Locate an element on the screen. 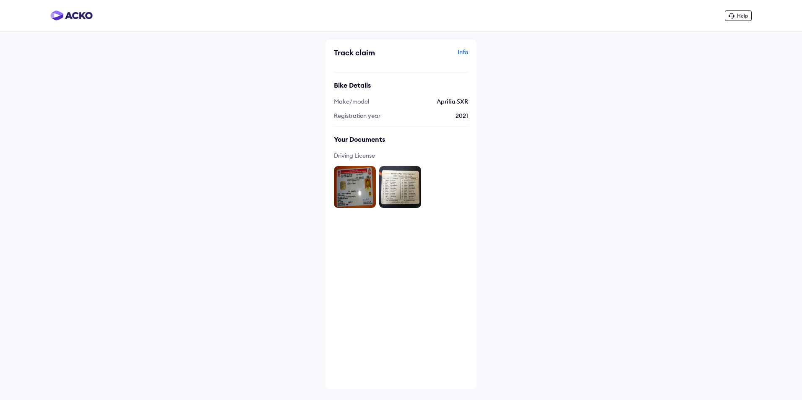 Image resolution: width=802 pixels, height=400 pixels. span: 2021 is located at coordinates (462, 116).